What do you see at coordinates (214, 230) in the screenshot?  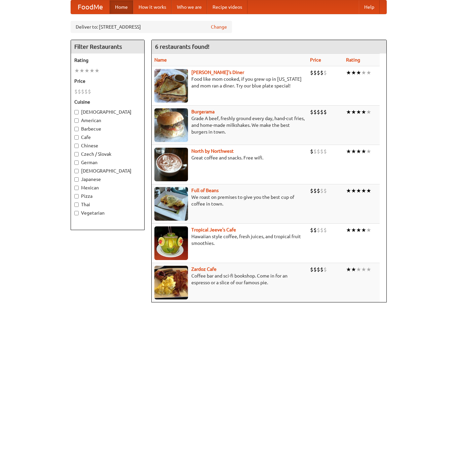 I see `b: Tropical Jeeve's Cafe` at bounding box center [214, 230].